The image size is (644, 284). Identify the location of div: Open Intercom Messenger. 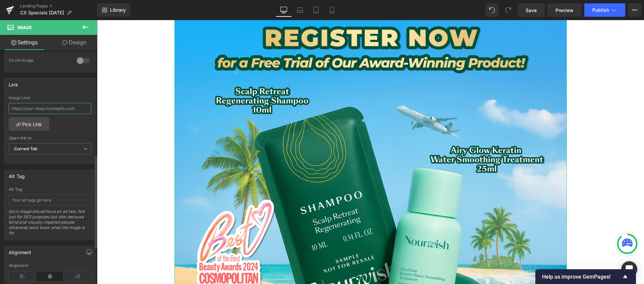
(629, 269).